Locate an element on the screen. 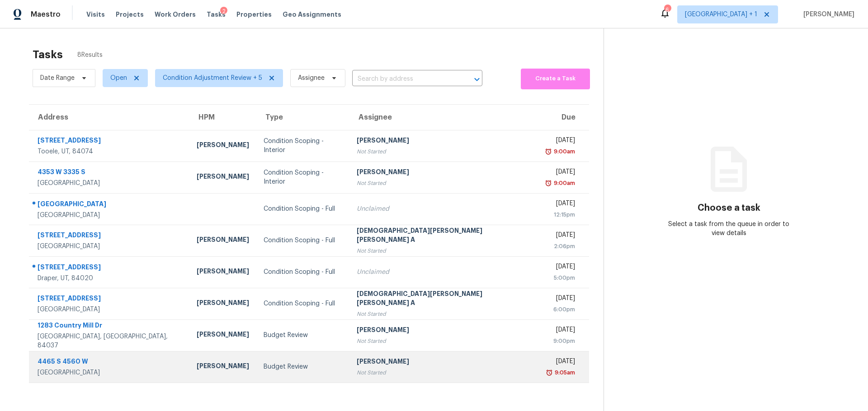 The width and height of the screenshot is (868, 411). th: Assignee is located at coordinates (444, 118).